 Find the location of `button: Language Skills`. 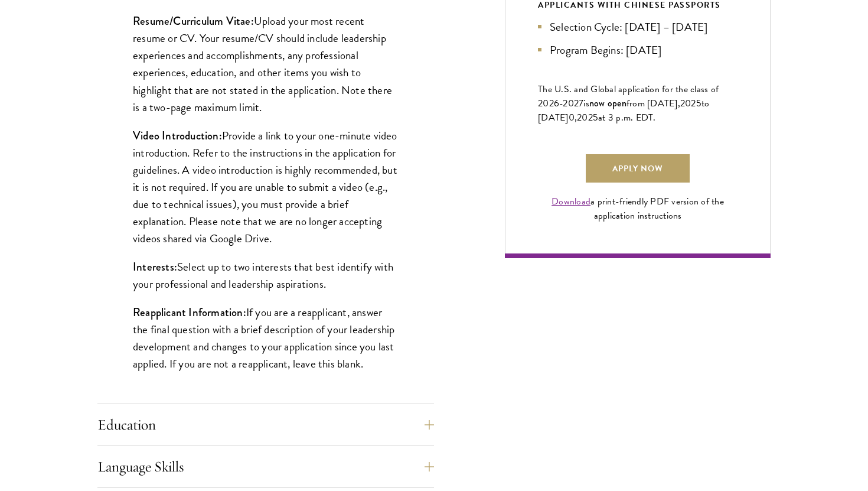

button: Language Skills is located at coordinates (266, 466).